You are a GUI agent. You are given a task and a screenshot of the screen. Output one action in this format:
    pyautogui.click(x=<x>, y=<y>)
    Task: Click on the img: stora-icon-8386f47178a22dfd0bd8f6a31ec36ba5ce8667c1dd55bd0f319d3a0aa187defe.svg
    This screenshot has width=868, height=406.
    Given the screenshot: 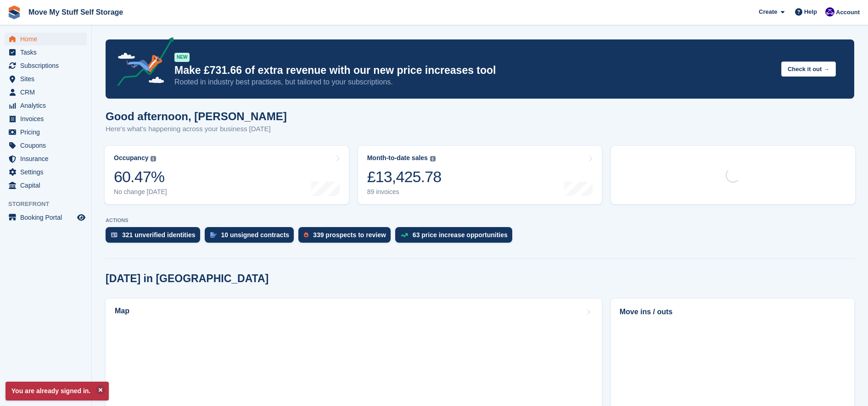 What is the action you would take?
    pyautogui.click(x=14, y=12)
    